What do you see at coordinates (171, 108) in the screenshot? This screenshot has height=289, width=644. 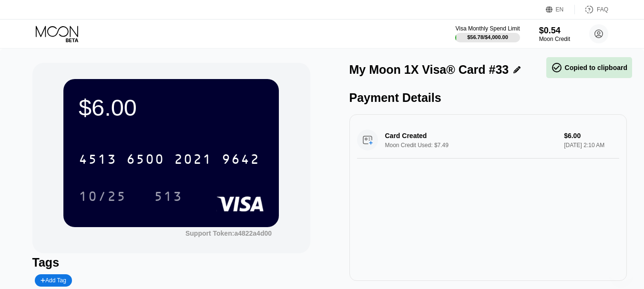 I see `div: $6.00` at bounding box center [171, 108].